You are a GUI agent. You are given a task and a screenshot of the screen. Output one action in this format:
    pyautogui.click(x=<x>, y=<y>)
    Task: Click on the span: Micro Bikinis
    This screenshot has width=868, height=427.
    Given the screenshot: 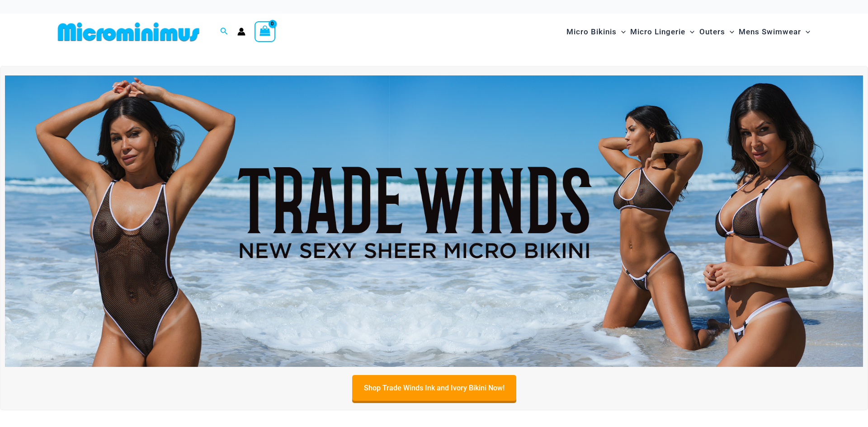 What is the action you would take?
    pyautogui.click(x=592, y=31)
    